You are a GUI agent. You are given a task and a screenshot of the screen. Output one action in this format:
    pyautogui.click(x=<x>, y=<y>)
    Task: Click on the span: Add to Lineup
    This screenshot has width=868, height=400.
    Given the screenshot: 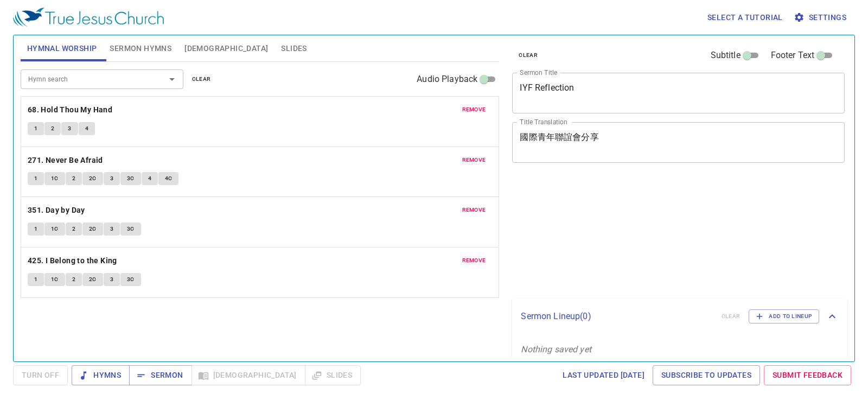 What is the action you would take?
    pyautogui.click(x=784, y=316)
    